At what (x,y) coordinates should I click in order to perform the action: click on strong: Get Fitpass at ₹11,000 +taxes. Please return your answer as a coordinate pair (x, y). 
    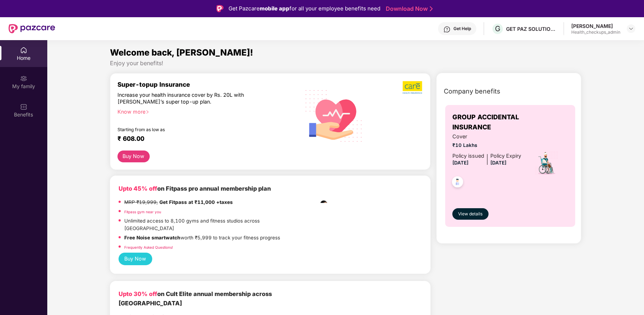
    Looking at the image, I should click on (196, 202).